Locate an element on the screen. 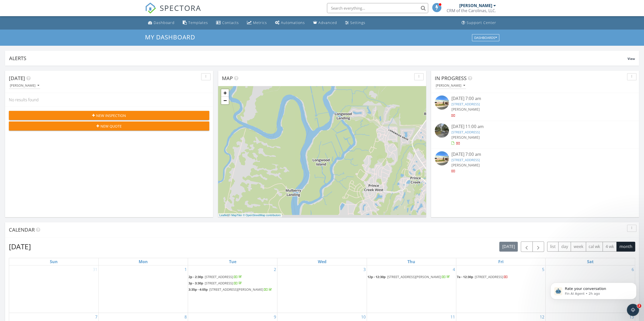 This screenshot has height=321, width=644. button: week is located at coordinates (578, 247).